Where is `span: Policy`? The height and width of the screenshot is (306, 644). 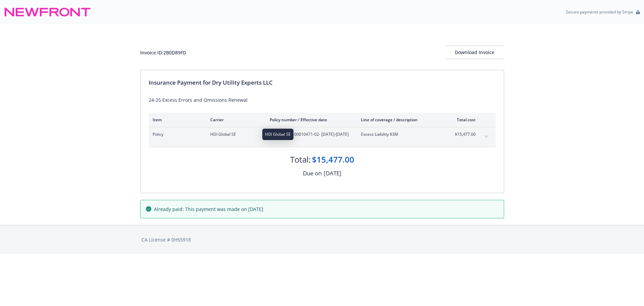
span: Policy is located at coordinates (176, 134).